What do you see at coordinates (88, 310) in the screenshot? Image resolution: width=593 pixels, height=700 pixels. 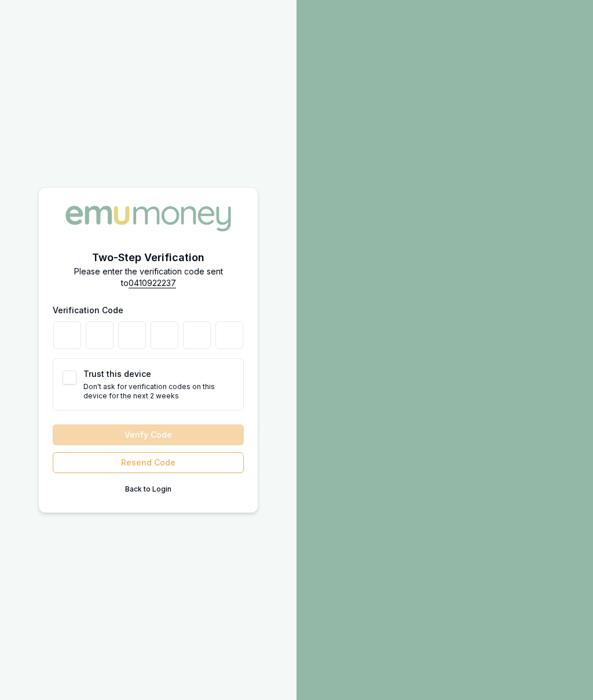 I see `label: Verification Code` at bounding box center [88, 310].